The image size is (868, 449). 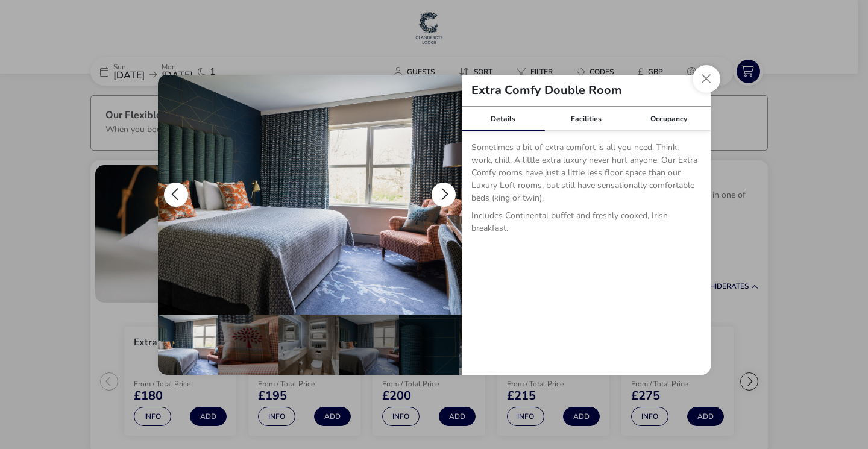 I want to click on p: Includes Continental buffet and freshly cooked, Irish breakfast., so click(x=586, y=224).